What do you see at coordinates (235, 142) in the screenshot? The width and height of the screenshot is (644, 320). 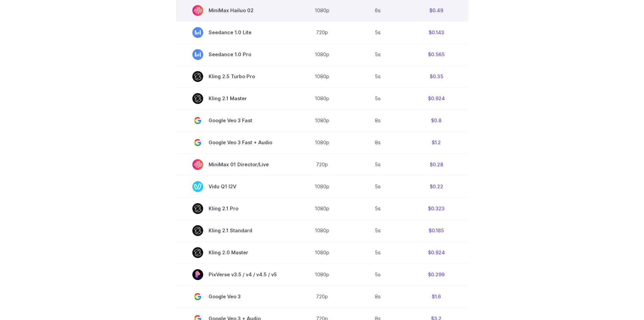 I see `span: Google Veo 3 Fast + Audio` at bounding box center [235, 142].